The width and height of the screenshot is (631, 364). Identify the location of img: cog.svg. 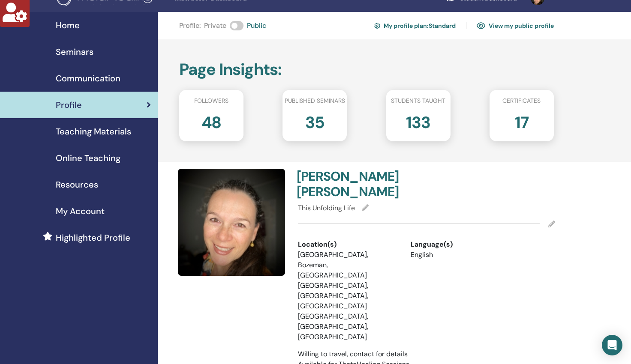
(377, 26).